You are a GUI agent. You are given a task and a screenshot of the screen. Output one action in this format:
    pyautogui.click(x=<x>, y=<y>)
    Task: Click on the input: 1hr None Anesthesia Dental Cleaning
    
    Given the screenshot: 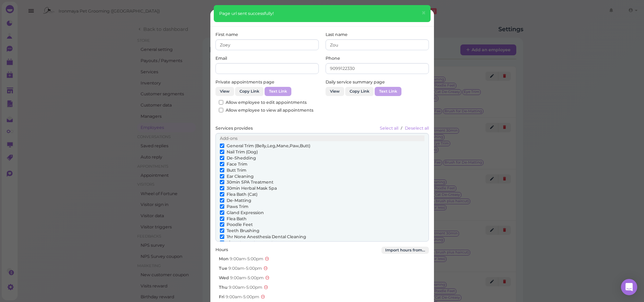 What is the action you would take?
    pyautogui.click(x=222, y=236)
    